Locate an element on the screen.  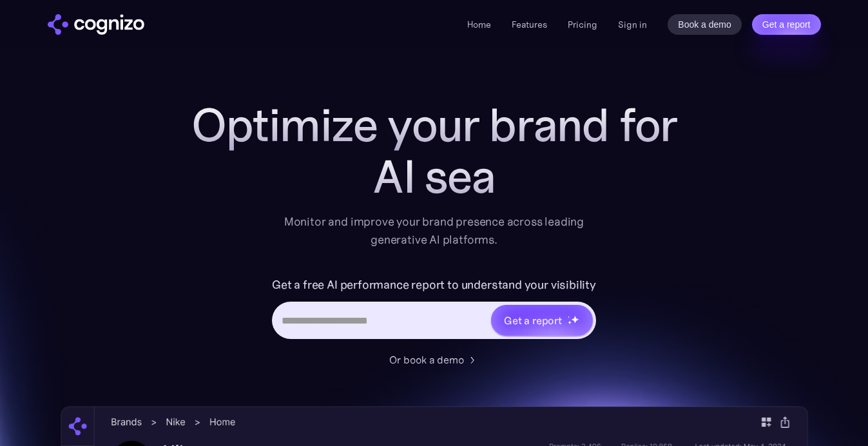
a: Home is located at coordinates (479, 25).